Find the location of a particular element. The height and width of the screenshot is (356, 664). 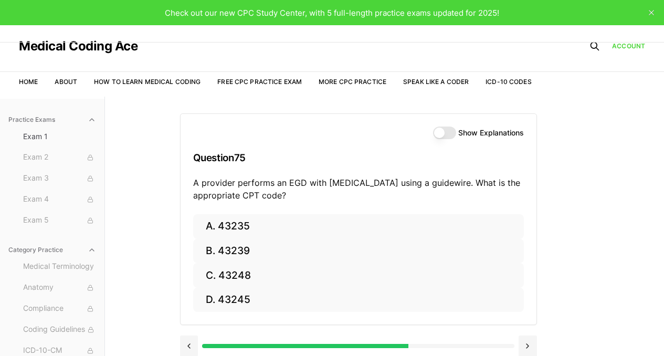

button: Anatomy is located at coordinates (59, 288).